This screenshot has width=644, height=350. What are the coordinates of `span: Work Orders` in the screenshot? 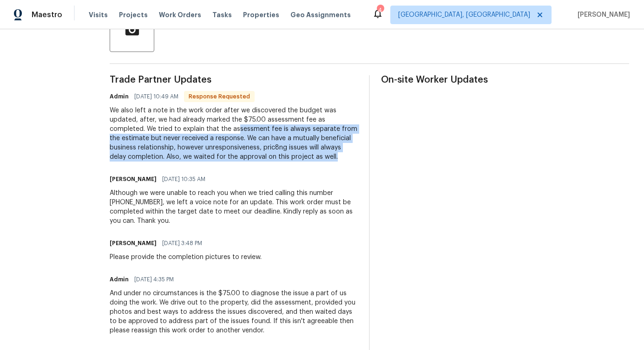 It's located at (180, 15).